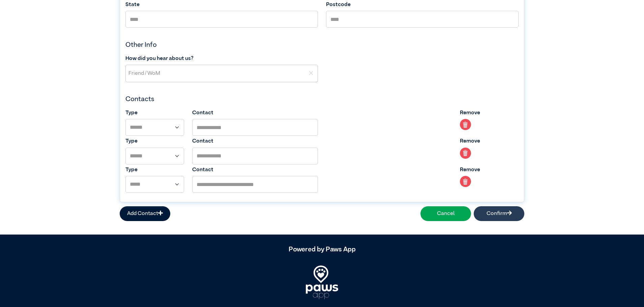 This screenshot has width=644, height=307. Describe the element at coordinates (422, 5) in the screenshot. I see `label: Postcode` at that location.